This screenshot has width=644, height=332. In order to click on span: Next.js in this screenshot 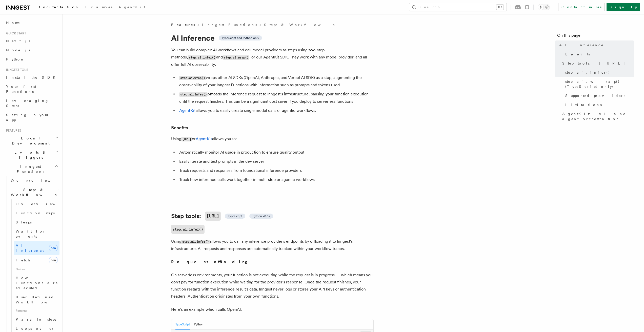, I will do `click(18, 41)`.